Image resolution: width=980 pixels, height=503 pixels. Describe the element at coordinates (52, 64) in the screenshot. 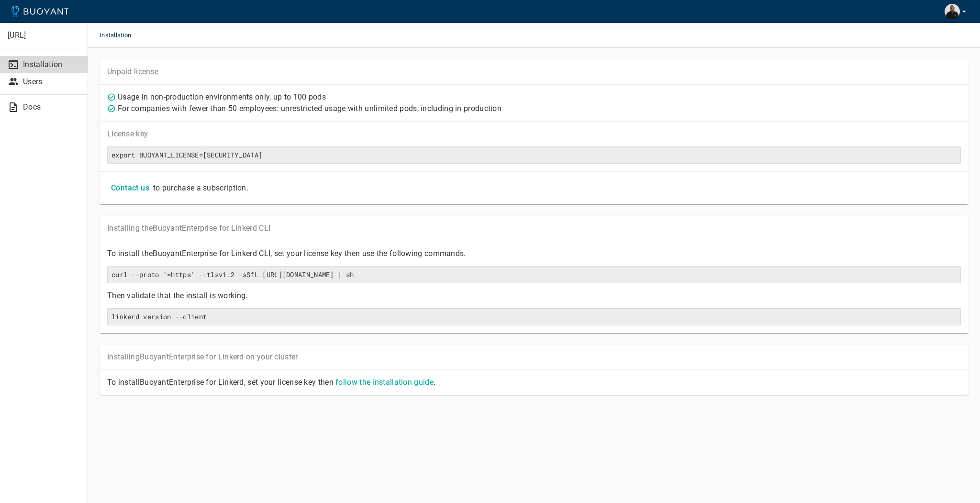

I see `p: Installation` at that location.